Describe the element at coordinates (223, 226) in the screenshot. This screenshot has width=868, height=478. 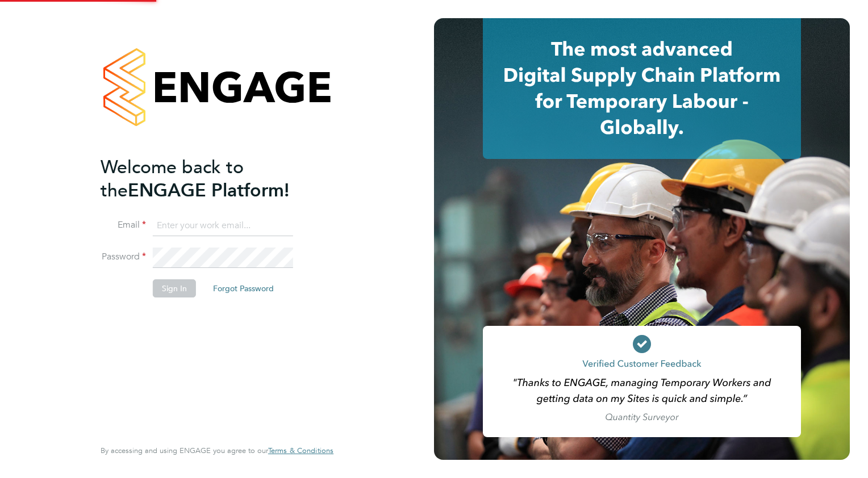
I see `input: Enter your work email...` at that location.